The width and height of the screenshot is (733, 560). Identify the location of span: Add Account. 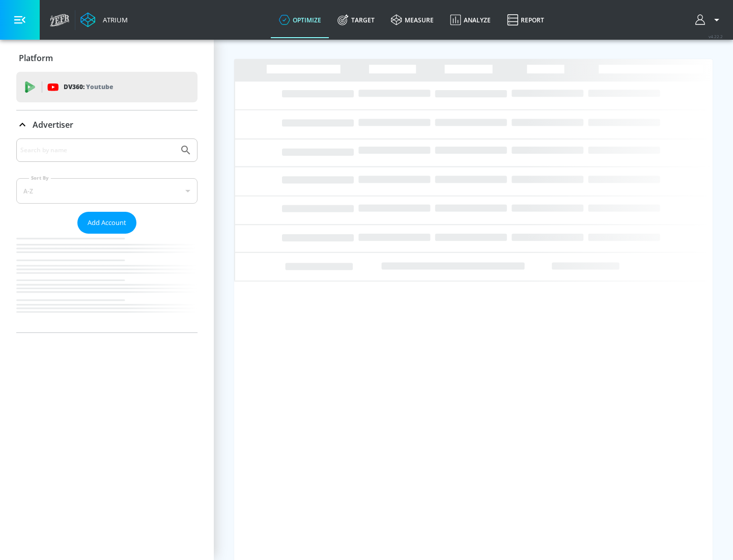
(106, 222).